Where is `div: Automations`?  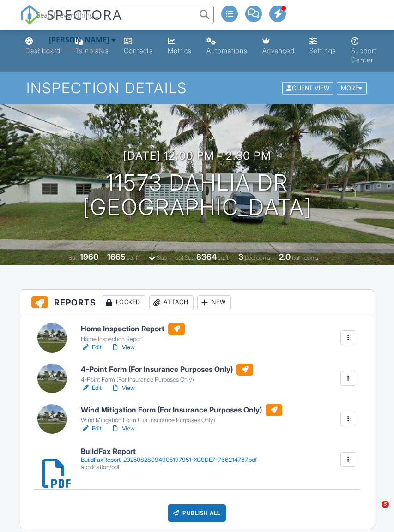 div: Automations is located at coordinates (227, 50).